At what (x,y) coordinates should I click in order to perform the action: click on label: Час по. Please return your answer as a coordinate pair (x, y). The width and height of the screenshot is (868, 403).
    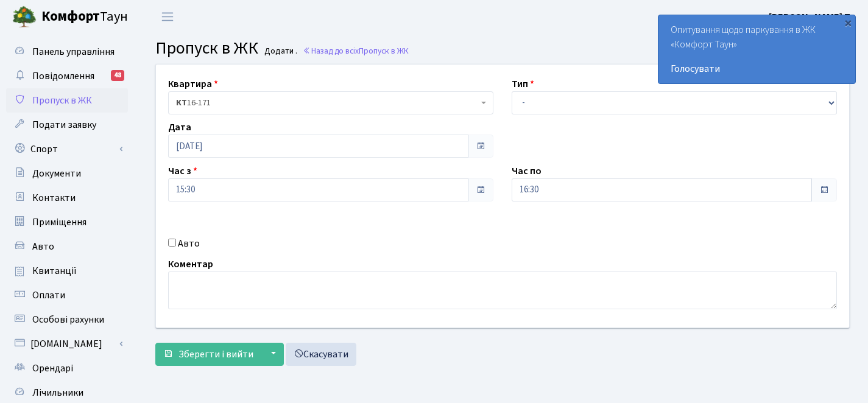
    Looking at the image, I should click on (526, 171).